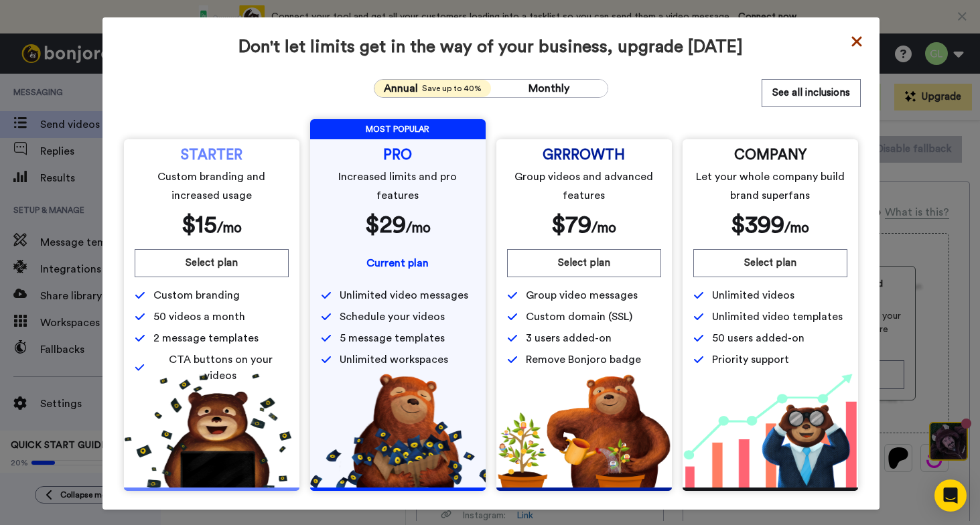 This screenshot has width=980, height=525. I want to click on a: See all inclusions, so click(811, 93).